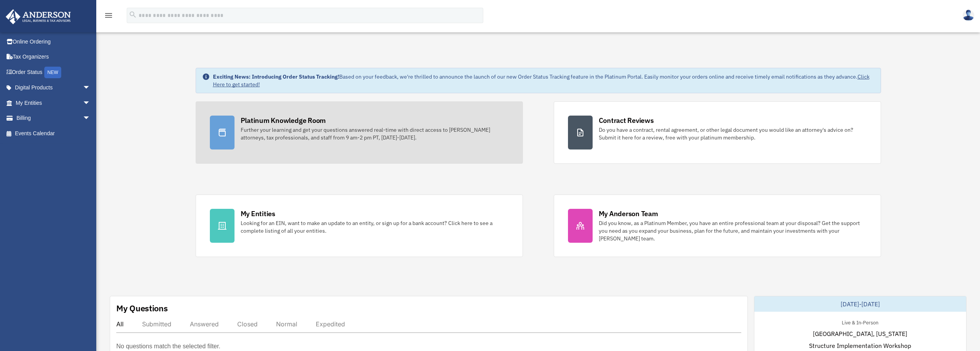  What do you see at coordinates (204, 324) in the screenshot?
I see `div: Answered` at bounding box center [204, 324].